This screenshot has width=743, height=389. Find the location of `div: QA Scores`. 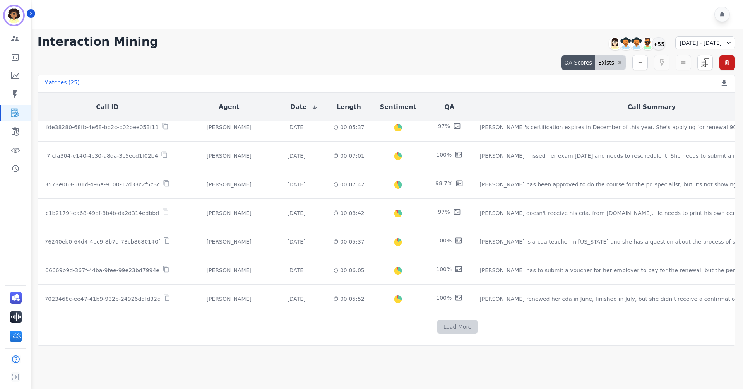

div: QA Scores is located at coordinates (578, 63).